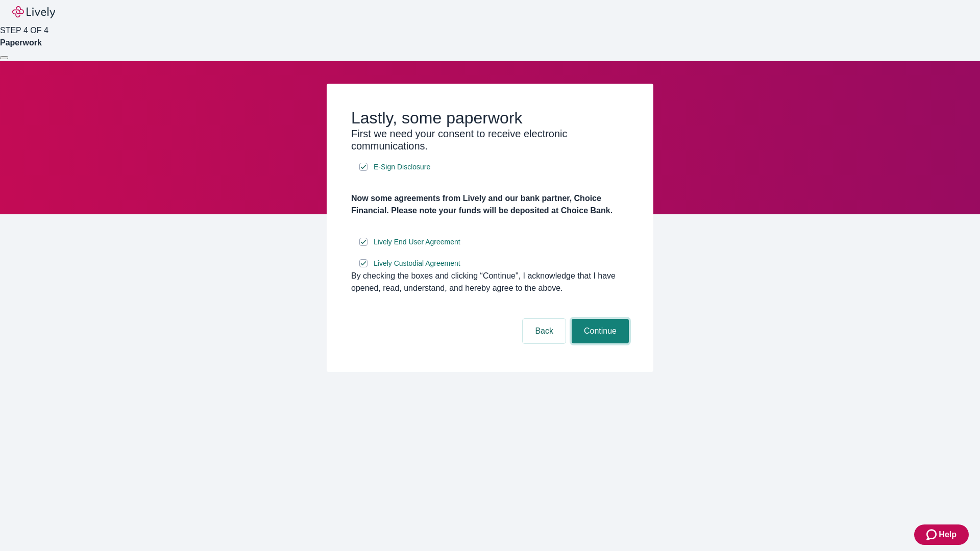 The width and height of the screenshot is (980, 551). I want to click on h3: First we need your consent to receive electronic communications., so click(490, 140).